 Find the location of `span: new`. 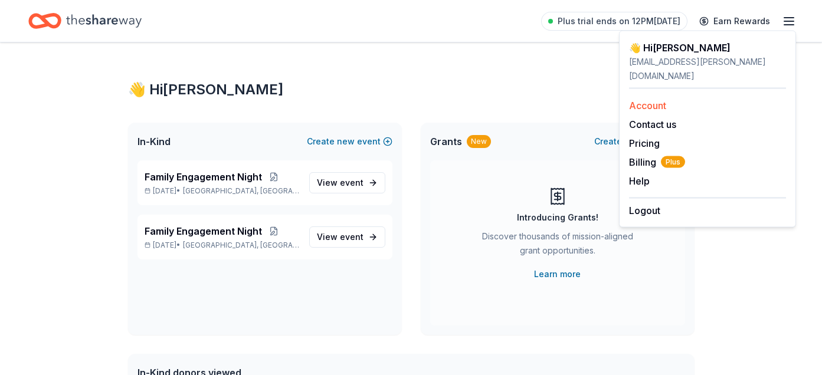

span: new is located at coordinates (346, 142).